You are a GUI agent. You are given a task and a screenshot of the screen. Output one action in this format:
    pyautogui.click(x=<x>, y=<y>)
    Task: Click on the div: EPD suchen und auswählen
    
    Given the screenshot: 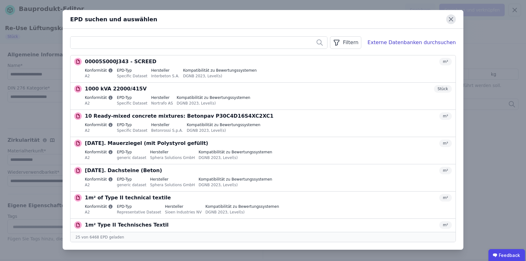 What is the action you would take?
    pyautogui.click(x=258, y=19)
    